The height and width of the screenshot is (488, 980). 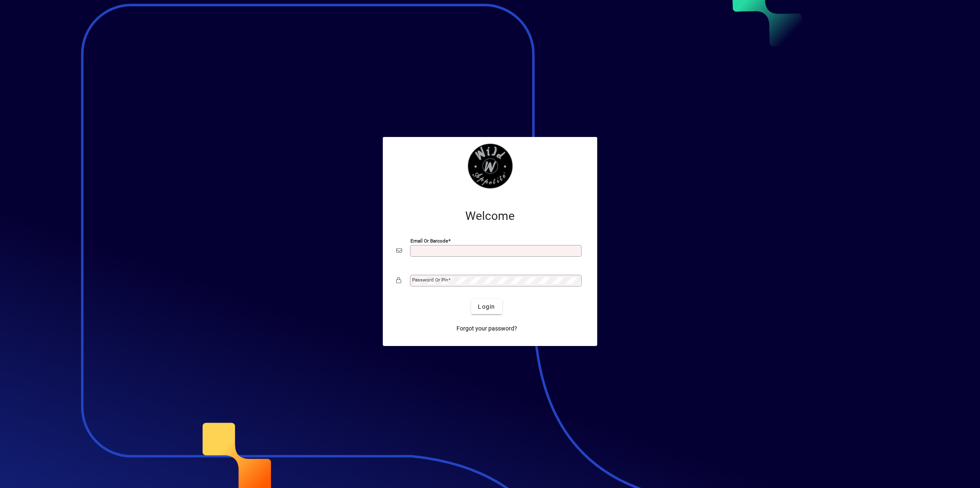 What do you see at coordinates (490, 216) in the screenshot?
I see `h2: Welcome` at bounding box center [490, 216].